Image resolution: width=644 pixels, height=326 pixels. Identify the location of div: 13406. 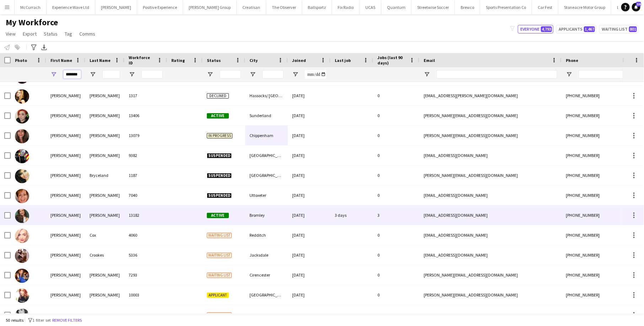
(145, 116).